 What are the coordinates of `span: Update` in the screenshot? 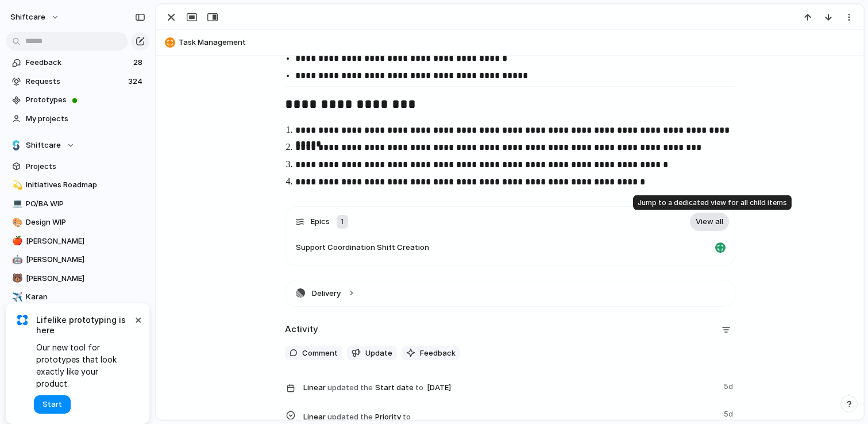 It's located at (378, 353).